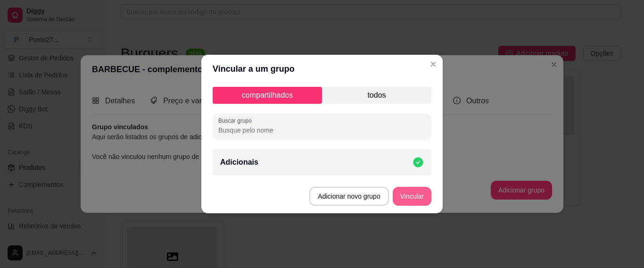  Describe the element at coordinates (322, 69) in the screenshot. I see `header: Vincular a um grupo` at that location.